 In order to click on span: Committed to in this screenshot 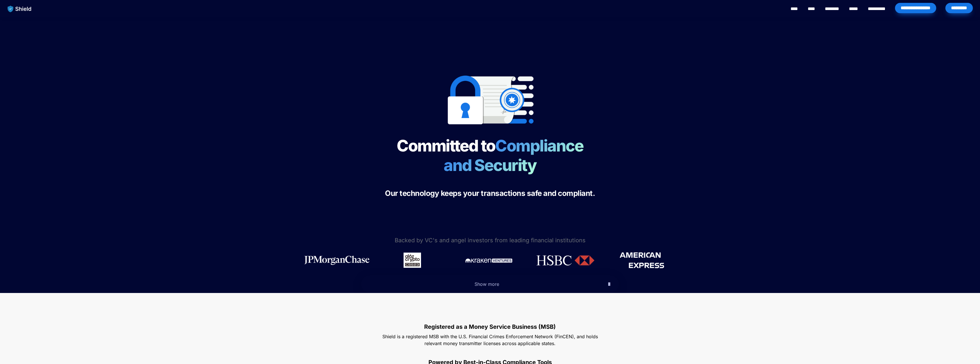, I will do `click(446, 146)`.